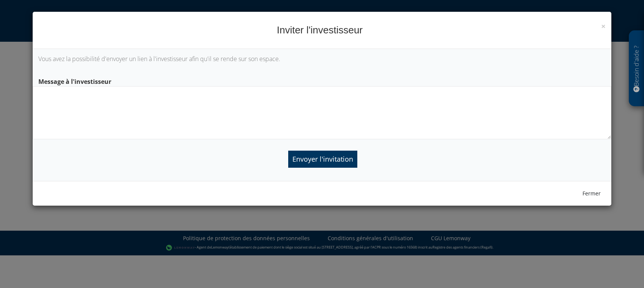 This screenshot has height=288, width=644. Describe the element at coordinates (322, 30) in the screenshot. I see `h4: Inviter l'investisseur` at that location.